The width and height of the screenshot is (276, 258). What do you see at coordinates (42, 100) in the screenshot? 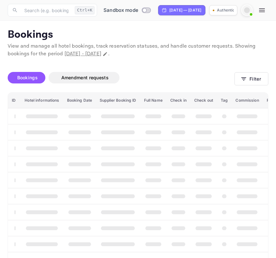
I see `th: Hotel informations` at bounding box center [42, 100].